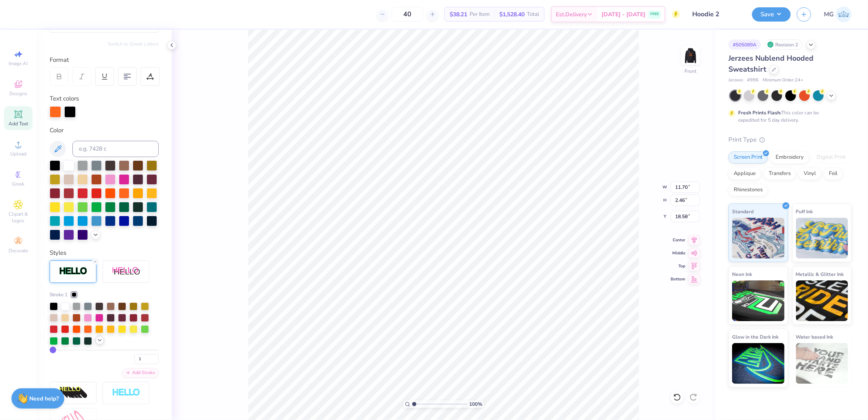 The height and width of the screenshot is (420, 868). I want to click on div: Foil, so click(833, 174).